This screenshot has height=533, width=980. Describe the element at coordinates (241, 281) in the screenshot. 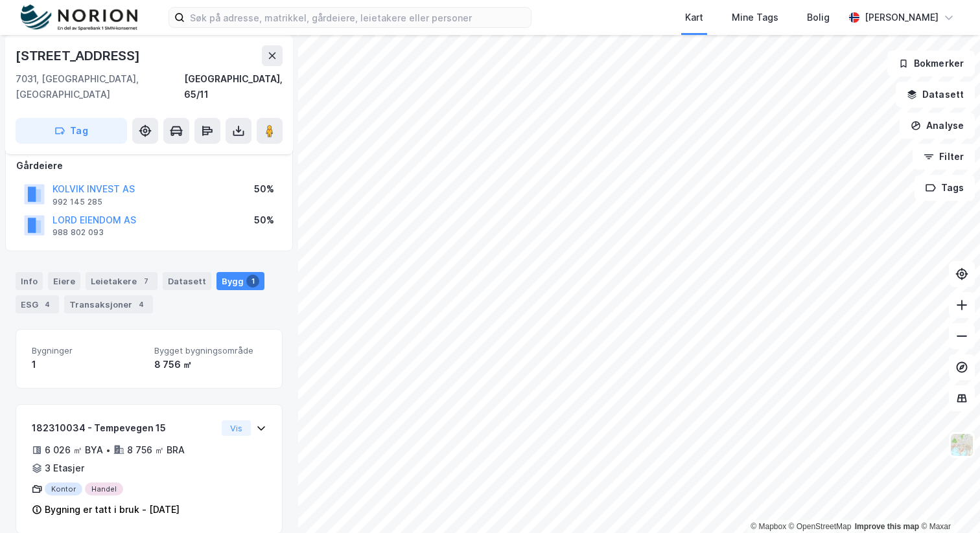

I see `div: Bygg` at that location.